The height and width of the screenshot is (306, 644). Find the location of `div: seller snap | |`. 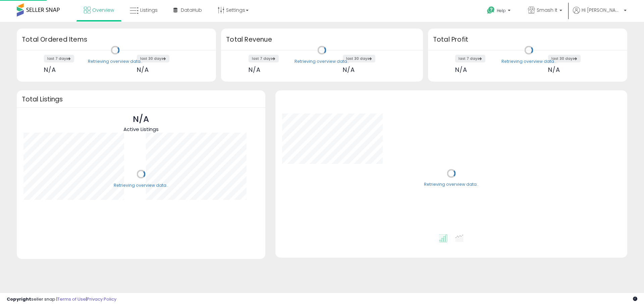

div: seller snap | | is located at coordinates (61, 299).